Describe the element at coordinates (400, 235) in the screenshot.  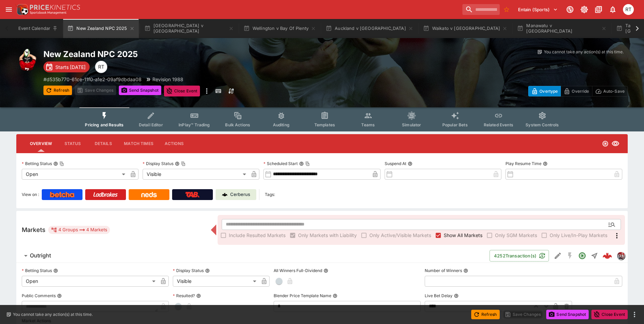
I see `span: Only Active/Visible Markets` at that location.